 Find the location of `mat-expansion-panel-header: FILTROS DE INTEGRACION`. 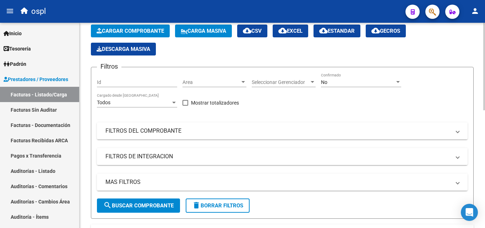

mat-expansion-panel-header: FILTROS DE INTEGRACION is located at coordinates (282, 156).